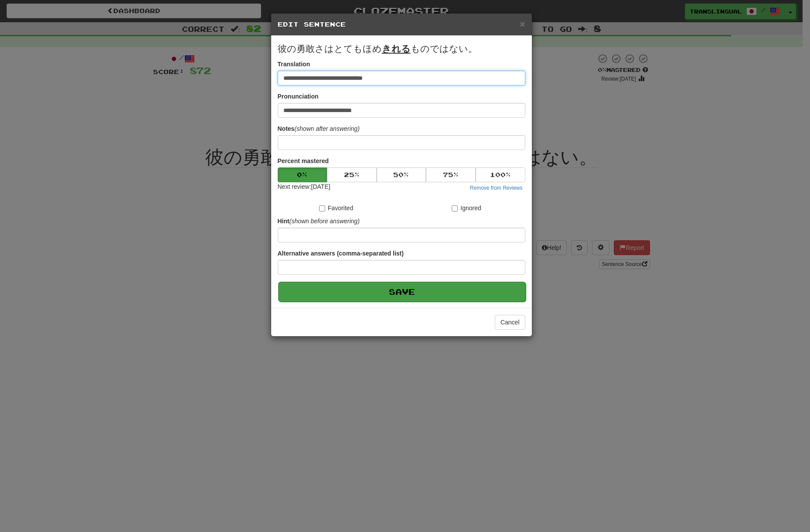 This screenshot has width=810, height=532. Describe the element at coordinates (402, 175) in the screenshot. I see `button: 50%` at that location.